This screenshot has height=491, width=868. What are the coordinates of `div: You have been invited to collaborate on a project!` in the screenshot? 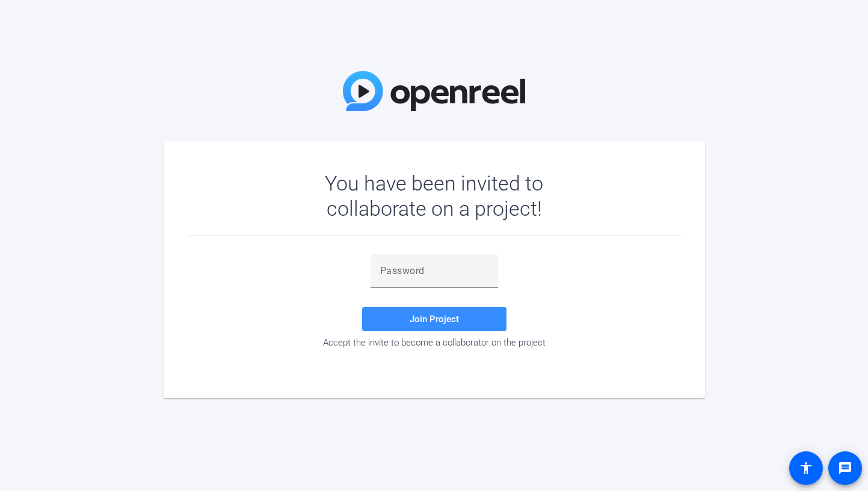 It's located at (434, 196).